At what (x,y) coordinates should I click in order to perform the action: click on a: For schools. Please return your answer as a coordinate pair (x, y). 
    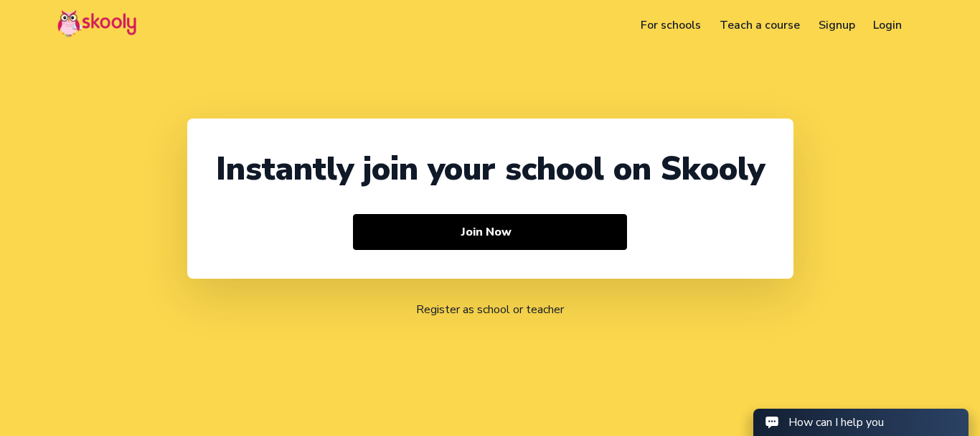
    Looking at the image, I should click on (671, 25).